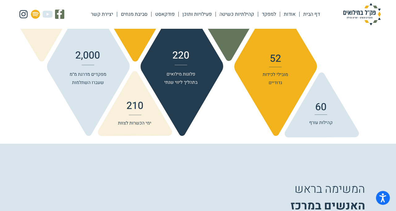 This screenshot has width=396, height=211. Describe the element at coordinates (197, 14) in the screenshot. I see `a: פעילויות ותוכן` at that location.